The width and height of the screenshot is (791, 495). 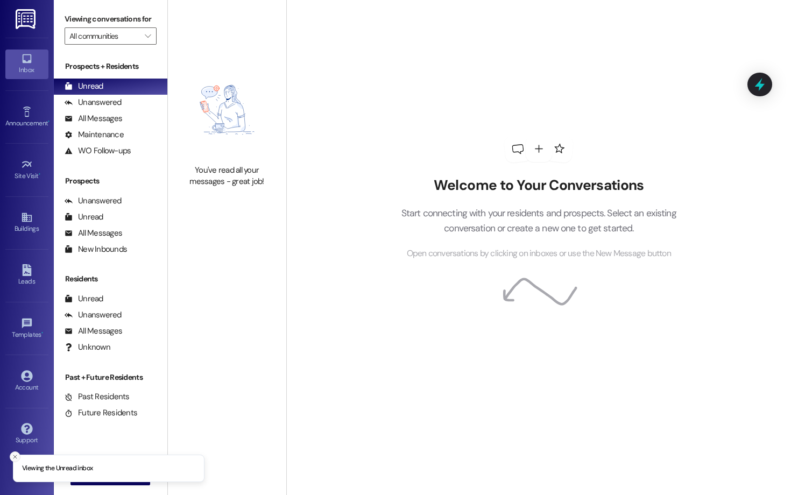 I want to click on div: You've read all your messages - great job!, so click(x=227, y=176).